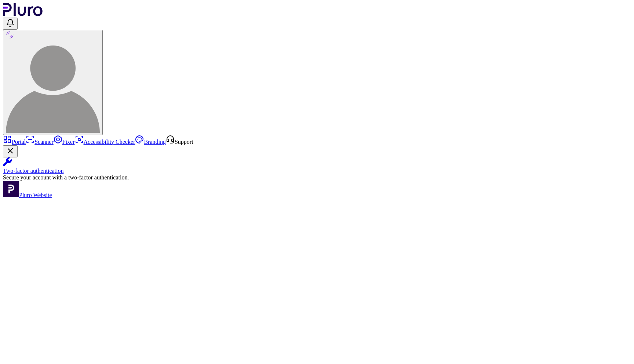  Describe the element at coordinates (14, 142) in the screenshot. I see `a: Portal` at that location.